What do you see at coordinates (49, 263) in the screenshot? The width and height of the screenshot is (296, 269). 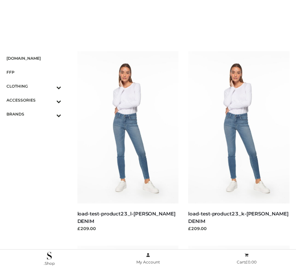 I see `span: .Shop` at bounding box center [49, 263].